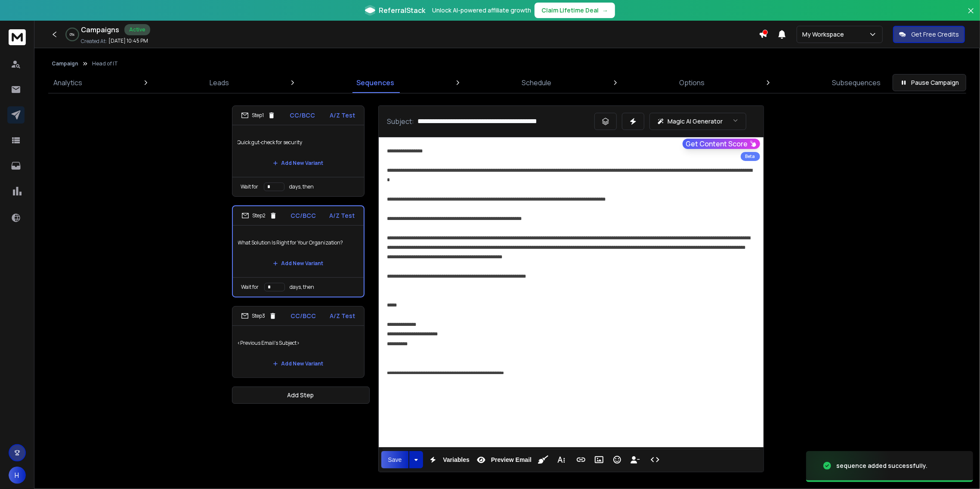  What do you see at coordinates (395, 459) in the screenshot?
I see `button: Save` at bounding box center [395, 459].